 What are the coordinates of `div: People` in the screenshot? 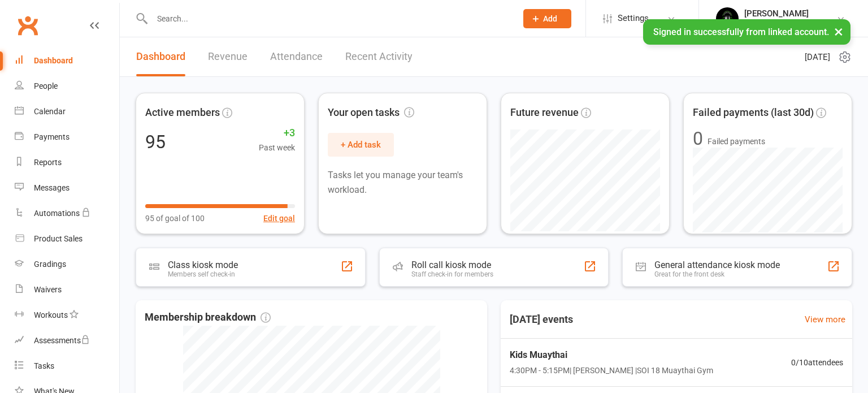 It's located at (46, 86).